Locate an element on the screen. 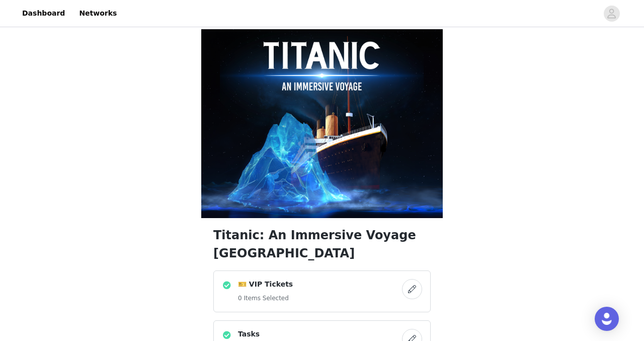 The height and width of the screenshot is (341, 644). div: Open Intercom Messenger is located at coordinates (607, 319).